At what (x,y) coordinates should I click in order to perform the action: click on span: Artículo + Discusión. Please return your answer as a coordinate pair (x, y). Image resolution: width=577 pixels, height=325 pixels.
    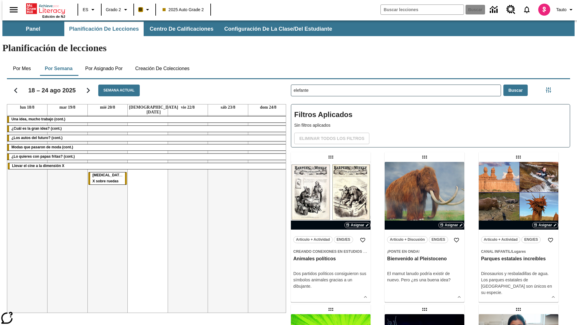
    Looking at the image, I should click on (407, 239).